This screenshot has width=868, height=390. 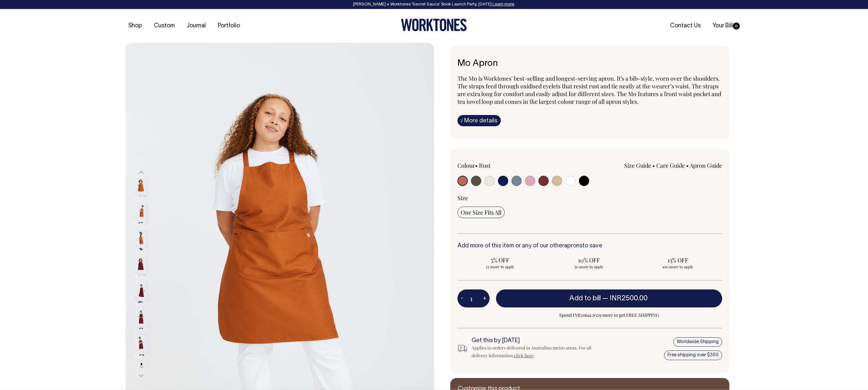 What do you see at coordinates (481, 212) in the screenshot?
I see `input: One Size Fits All` at bounding box center [481, 212].